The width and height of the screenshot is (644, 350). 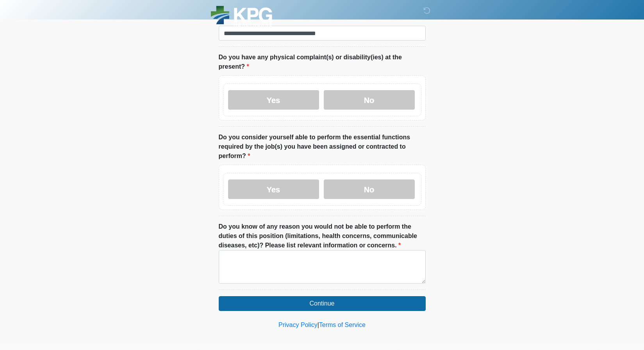 What do you see at coordinates (322, 304) in the screenshot?
I see `button: Continue` at bounding box center [322, 304].